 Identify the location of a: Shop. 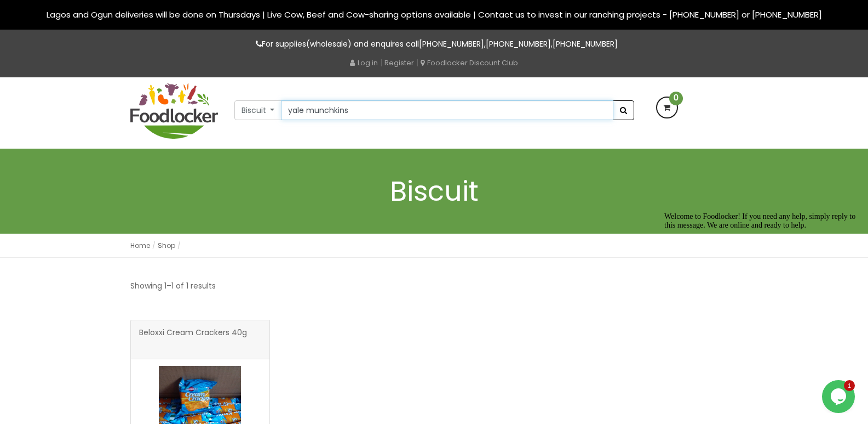
(166, 245).